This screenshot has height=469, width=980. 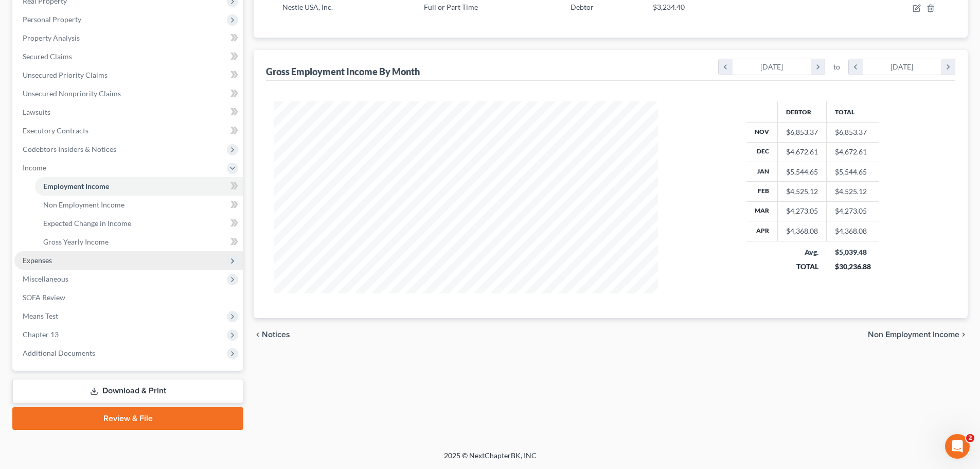 I want to click on span: Codebtors Insiders & Notices, so click(x=70, y=148).